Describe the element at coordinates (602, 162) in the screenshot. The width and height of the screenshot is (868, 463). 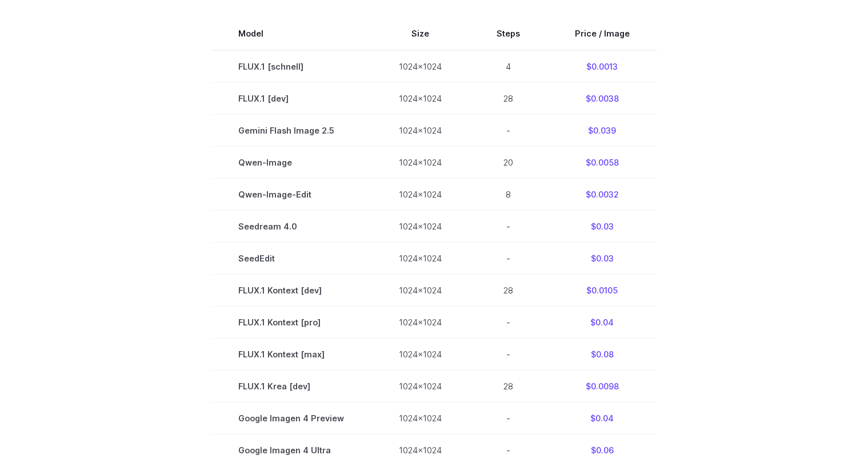
I see `td: $0.0058` at that location.